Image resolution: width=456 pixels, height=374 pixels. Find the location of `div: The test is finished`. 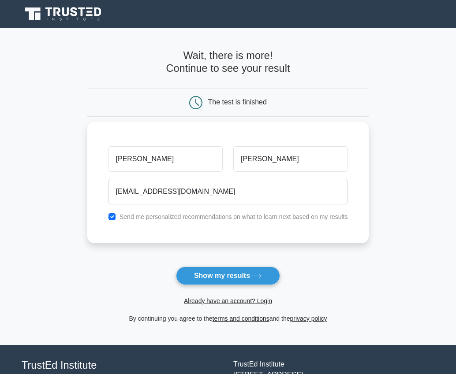

div: The test is finished is located at coordinates (237, 102).